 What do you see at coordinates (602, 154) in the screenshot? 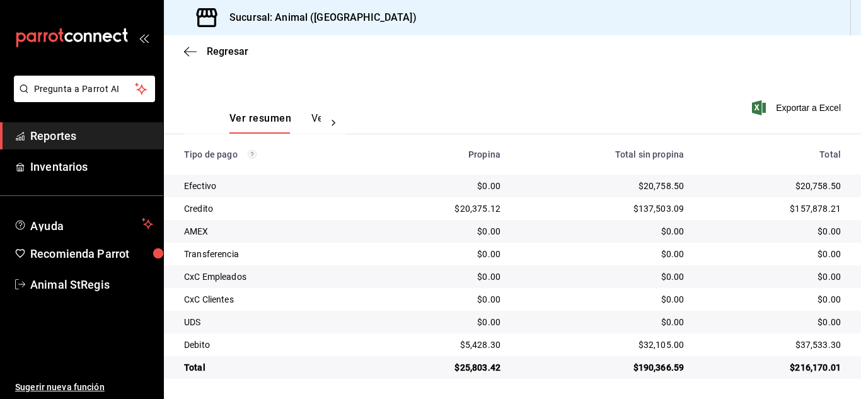
I see `div: Total sin propina` at bounding box center [602, 154].